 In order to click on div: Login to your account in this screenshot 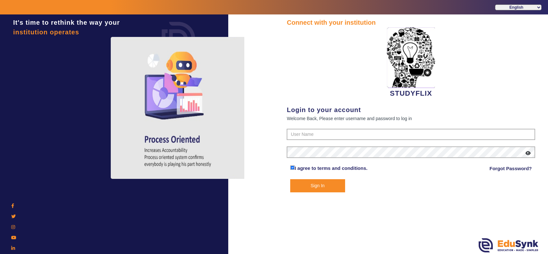, I will do `click(411, 110)`.